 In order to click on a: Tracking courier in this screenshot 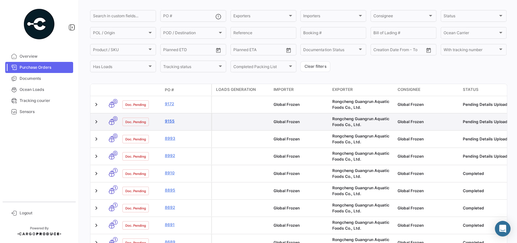, I will do `click(39, 101)`.